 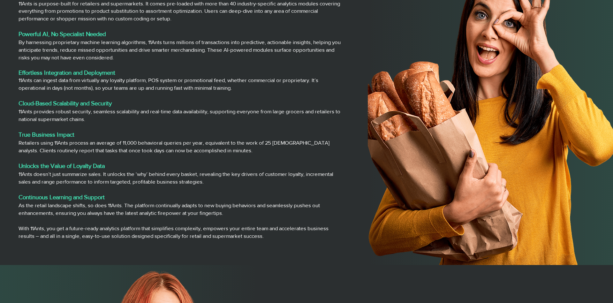 I want to click on p: By harnessing proprietary machine learning algorithms, 11Ants turns millions of transactions into..., so click(x=180, y=50).